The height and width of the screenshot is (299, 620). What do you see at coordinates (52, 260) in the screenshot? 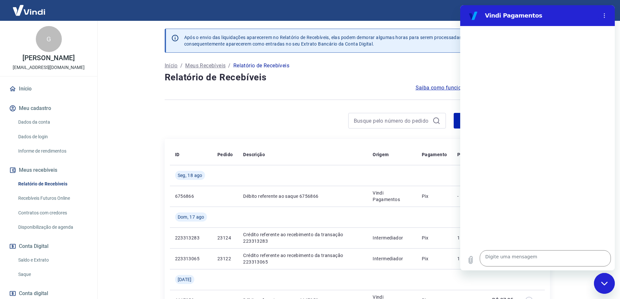
I see `a: Saldo e Extrato` at bounding box center [52, 260].